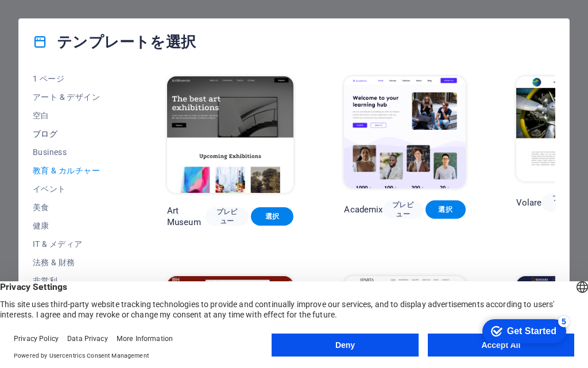 The width and height of the screenshot is (588, 368). I want to click on span: Business, so click(75, 152).